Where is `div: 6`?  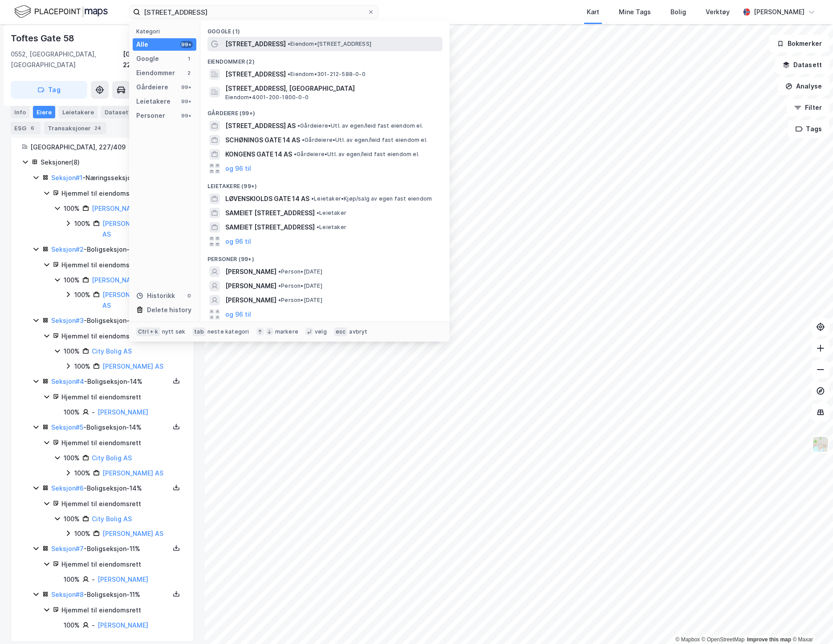 div: 6 is located at coordinates (32, 128).